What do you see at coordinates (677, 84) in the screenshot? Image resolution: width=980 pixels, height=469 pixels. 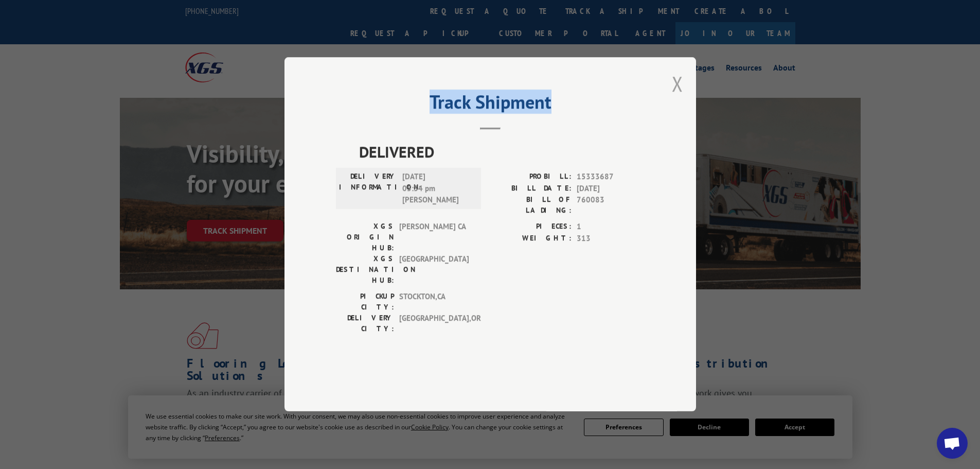 I see `button: Close modal` at bounding box center [677, 84].